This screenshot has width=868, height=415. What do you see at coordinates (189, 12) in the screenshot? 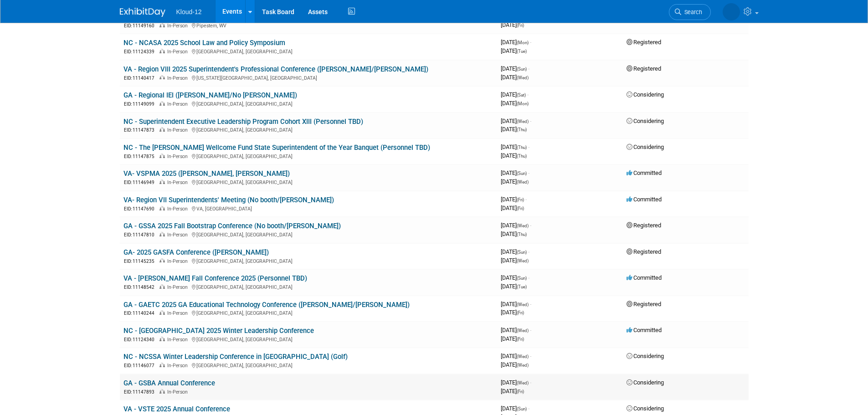
I see `span: Kloud-12` at bounding box center [189, 12].